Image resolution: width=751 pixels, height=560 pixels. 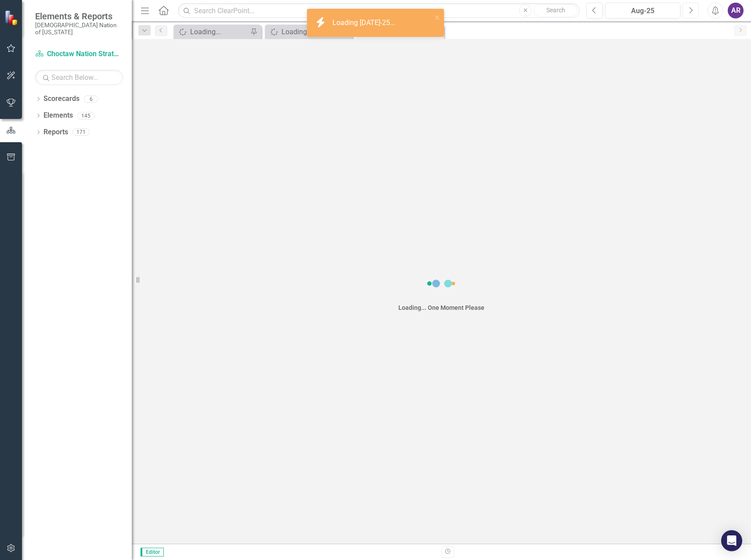 What do you see at coordinates (79, 16) in the screenshot?
I see `span: Elements & Reports` at bounding box center [79, 16].